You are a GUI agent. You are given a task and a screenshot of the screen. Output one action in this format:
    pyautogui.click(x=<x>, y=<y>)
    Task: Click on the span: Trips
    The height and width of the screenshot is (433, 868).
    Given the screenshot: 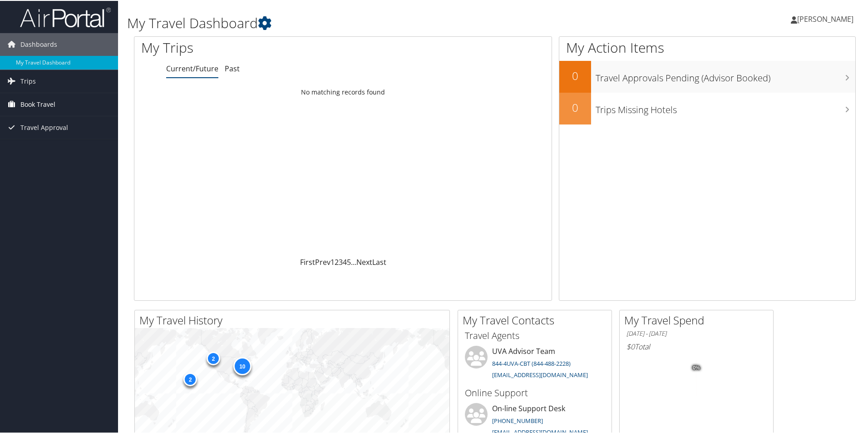 What is the action you would take?
    pyautogui.click(x=28, y=80)
    